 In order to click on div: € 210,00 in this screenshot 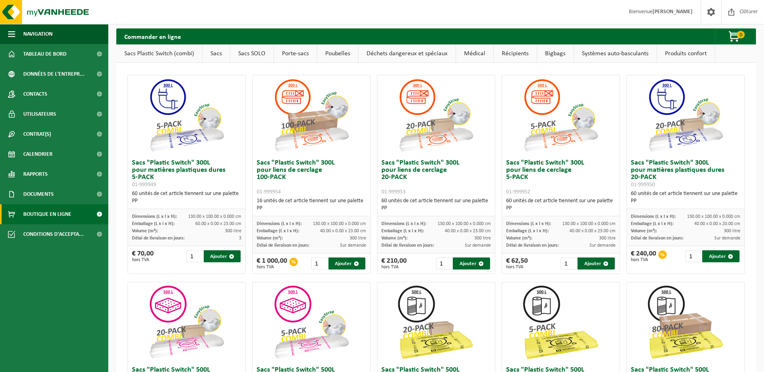, I will do `click(394, 264)`.